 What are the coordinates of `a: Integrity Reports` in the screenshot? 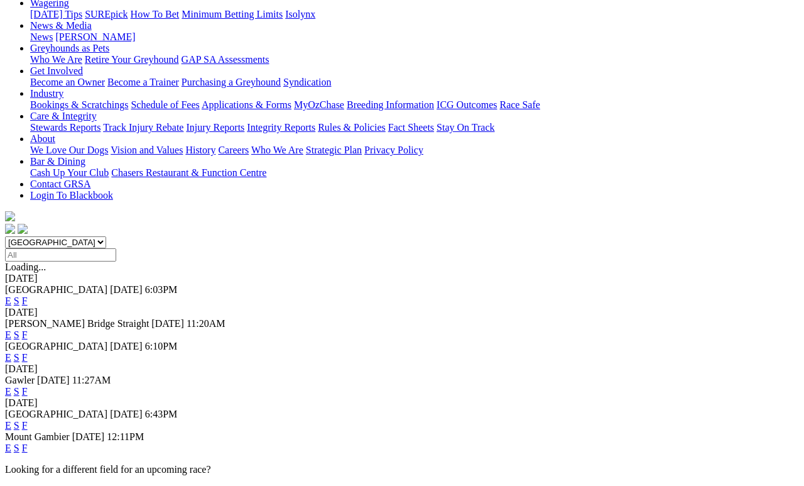 It's located at (281, 127).